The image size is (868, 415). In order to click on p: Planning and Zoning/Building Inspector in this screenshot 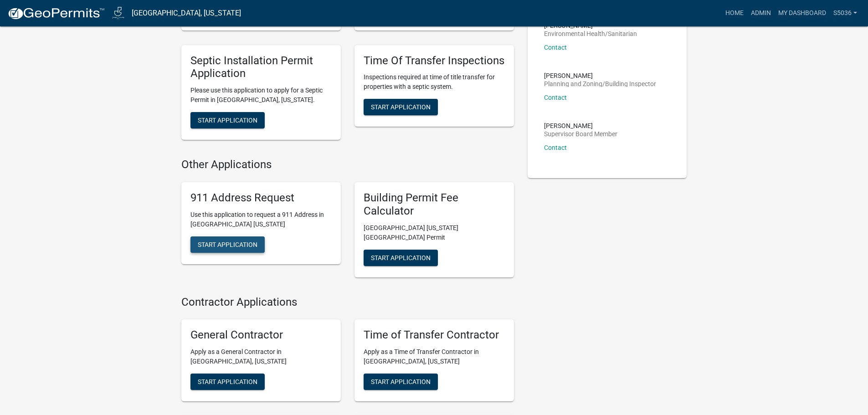, I will do `click(600, 84)`.